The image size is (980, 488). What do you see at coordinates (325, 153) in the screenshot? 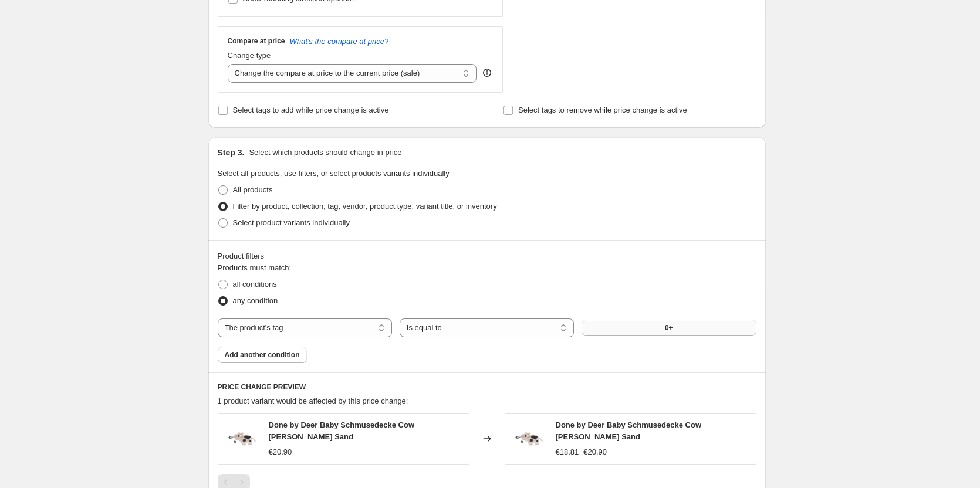
I see `p: Select which products should change in price` at bounding box center [325, 153].